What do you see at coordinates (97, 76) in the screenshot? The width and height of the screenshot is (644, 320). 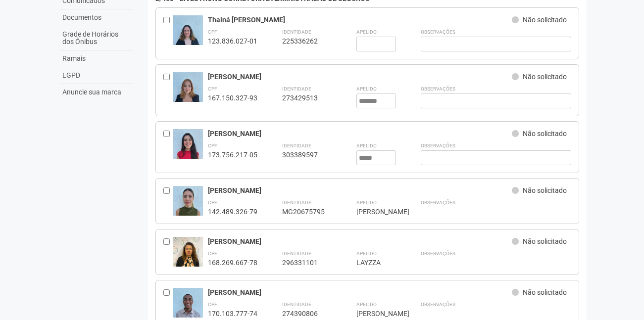 I see `a: LGPD` at bounding box center [97, 76].